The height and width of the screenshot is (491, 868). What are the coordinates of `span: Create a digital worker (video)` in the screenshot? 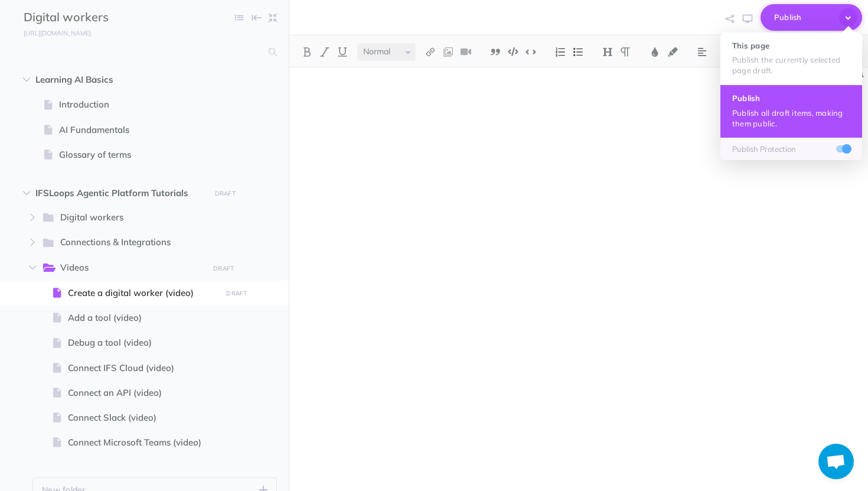 It's located at (143, 293).